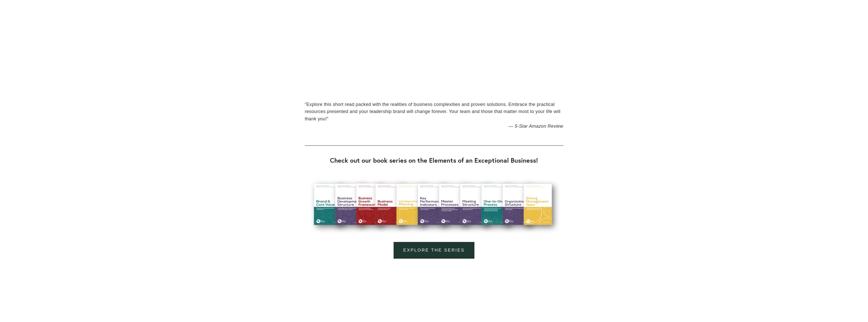 The height and width of the screenshot is (322, 868). What do you see at coordinates (434, 160) in the screenshot?
I see `strong: Check out our book series on the Elements of an Exceptional Business!` at bounding box center [434, 160].